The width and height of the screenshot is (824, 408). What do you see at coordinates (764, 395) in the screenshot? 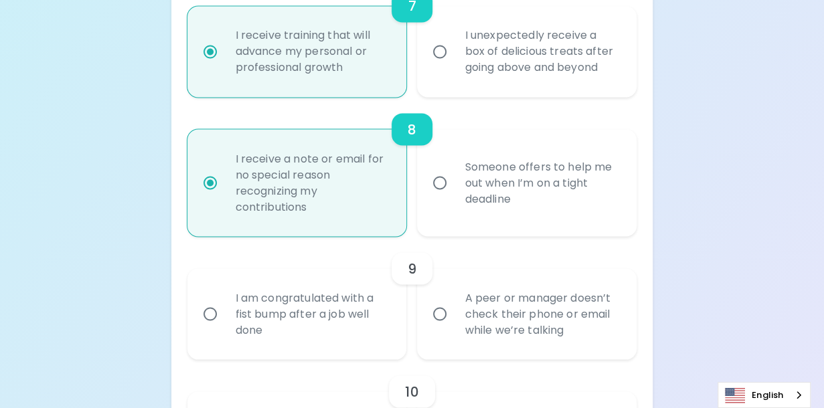
I see `div: Language` at bounding box center [764, 395].